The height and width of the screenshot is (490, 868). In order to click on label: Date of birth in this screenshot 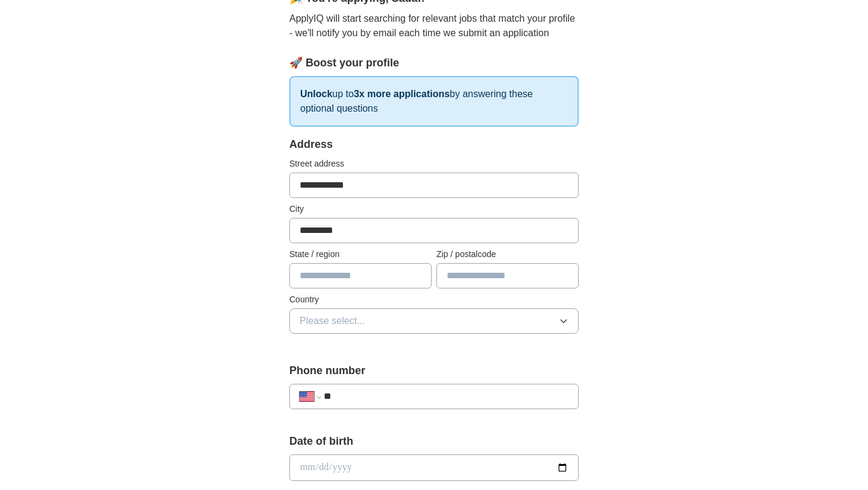, I will do `click(434, 441)`.